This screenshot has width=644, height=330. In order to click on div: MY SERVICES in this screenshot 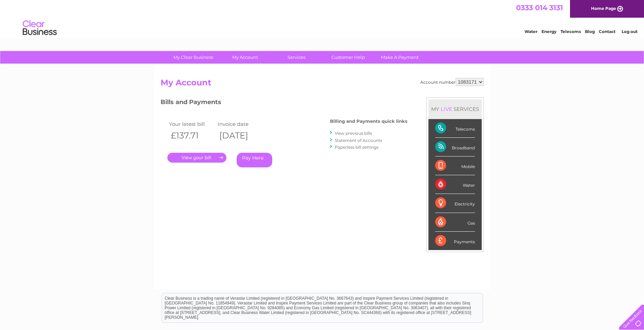, I will do `click(455, 109)`.